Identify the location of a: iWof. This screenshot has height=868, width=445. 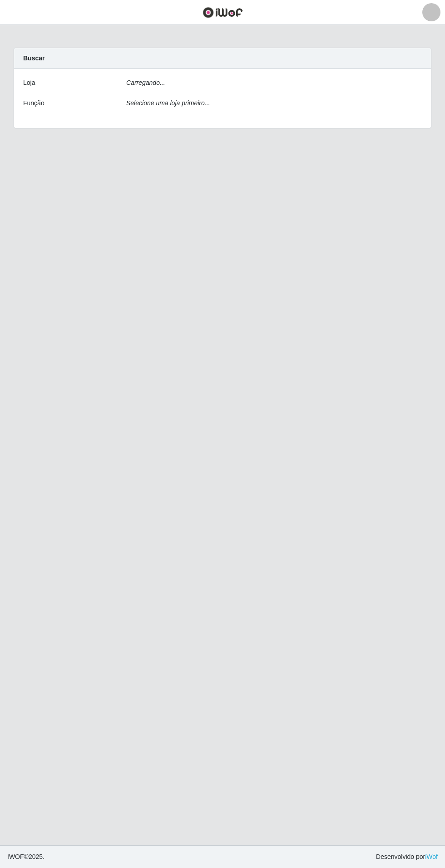
(431, 857).